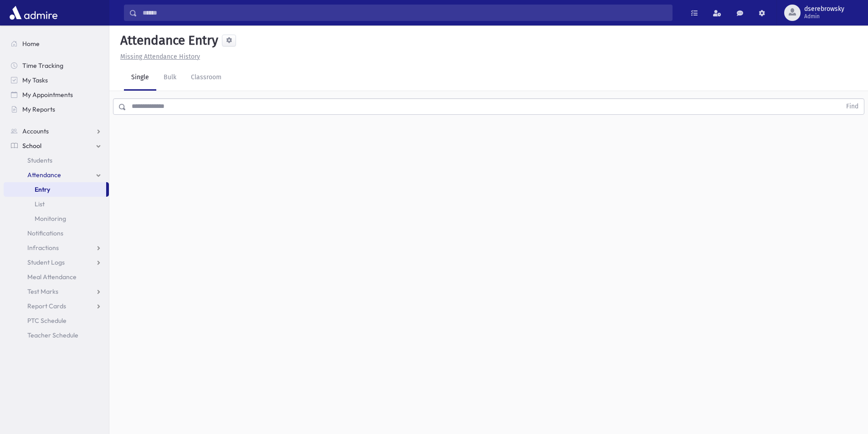 This screenshot has height=434, width=868. What do you see at coordinates (56, 321) in the screenshot?
I see `a: PTC Schedule` at bounding box center [56, 321].